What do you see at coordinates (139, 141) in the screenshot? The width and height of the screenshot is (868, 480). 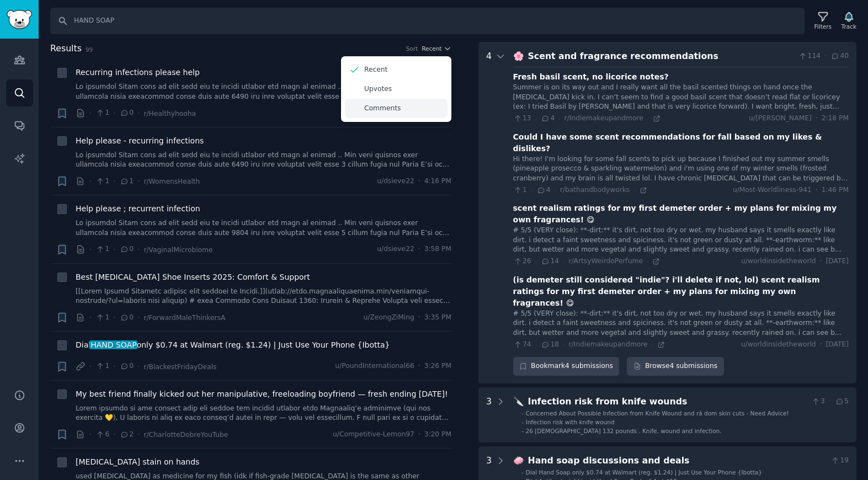 I see `span: Help please - recurring infections` at bounding box center [139, 141].